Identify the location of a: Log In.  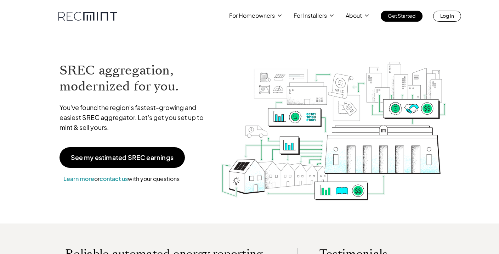
(447, 16).